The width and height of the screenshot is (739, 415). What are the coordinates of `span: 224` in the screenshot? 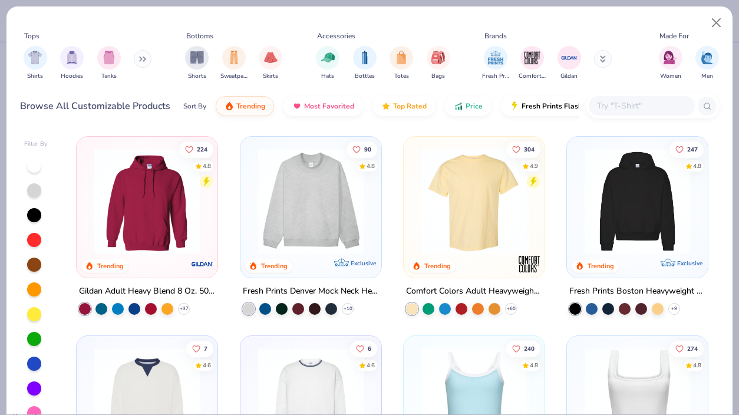 It's located at (202, 149).